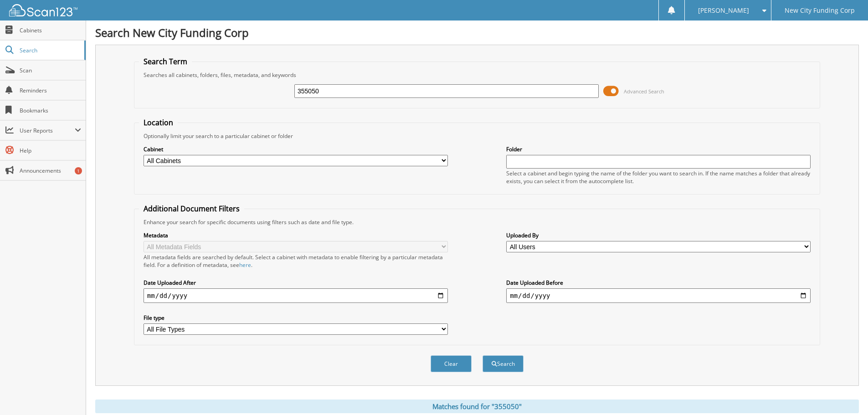 This screenshot has height=415, width=868. What do you see at coordinates (50, 170) in the screenshot?
I see `span: Announcements` at bounding box center [50, 170].